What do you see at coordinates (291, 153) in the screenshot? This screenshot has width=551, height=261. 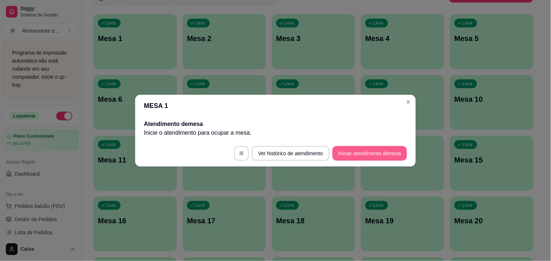 I see `button: Ver histórico de atendimento` at bounding box center [291, 153].